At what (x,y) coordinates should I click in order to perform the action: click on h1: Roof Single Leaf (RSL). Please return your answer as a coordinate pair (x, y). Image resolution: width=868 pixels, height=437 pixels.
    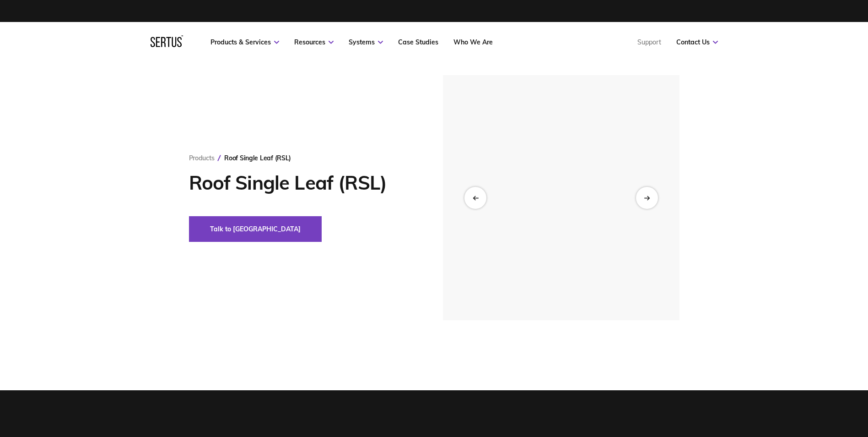
    Looking at the image, I should click on (302, 183).